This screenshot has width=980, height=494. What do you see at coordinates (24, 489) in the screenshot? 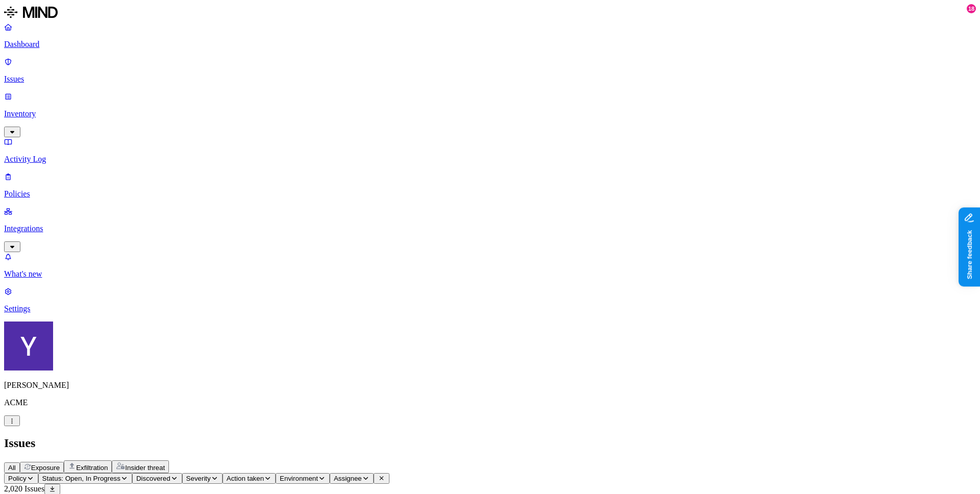
I see `span: 2,020 Issues` at bounding box center [24, 489].